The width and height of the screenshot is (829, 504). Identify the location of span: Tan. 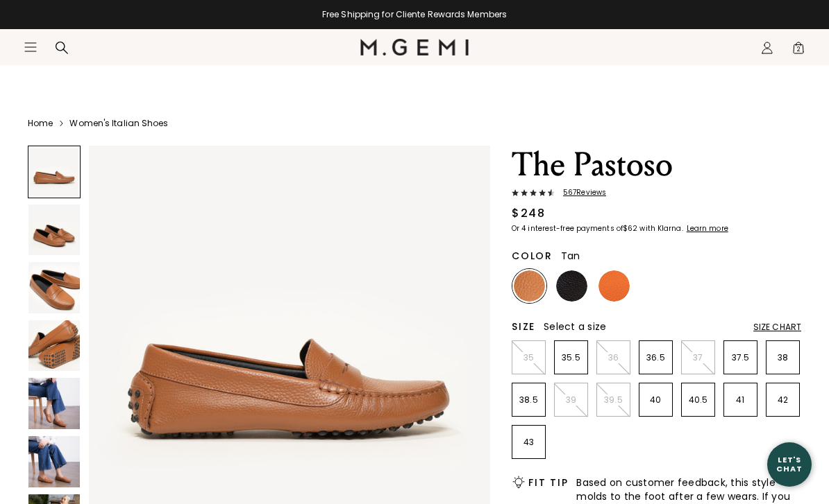
(571, 256).